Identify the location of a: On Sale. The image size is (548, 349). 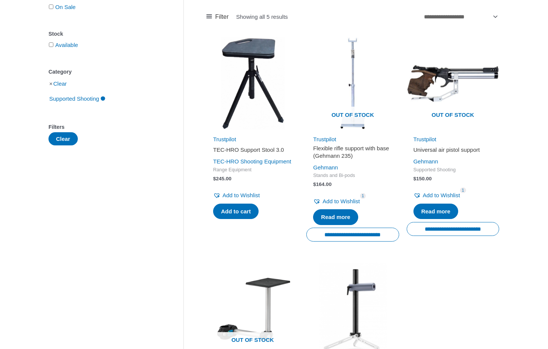
(65, 7).